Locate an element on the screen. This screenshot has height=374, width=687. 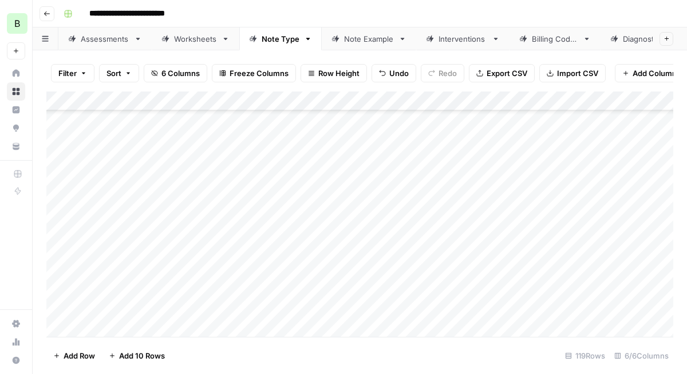
a: Usage is located at coordinates (16, 342).